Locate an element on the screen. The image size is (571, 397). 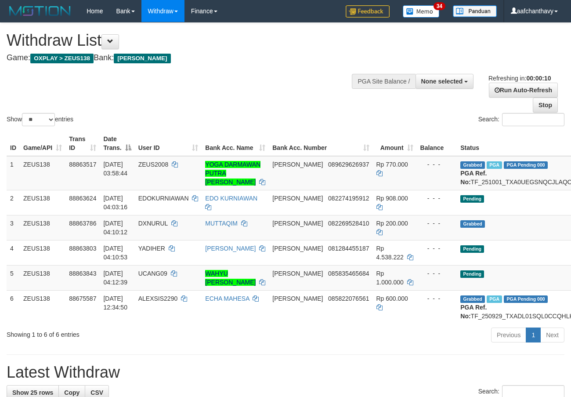
label: Show entries is located at coordinates (40, 120).